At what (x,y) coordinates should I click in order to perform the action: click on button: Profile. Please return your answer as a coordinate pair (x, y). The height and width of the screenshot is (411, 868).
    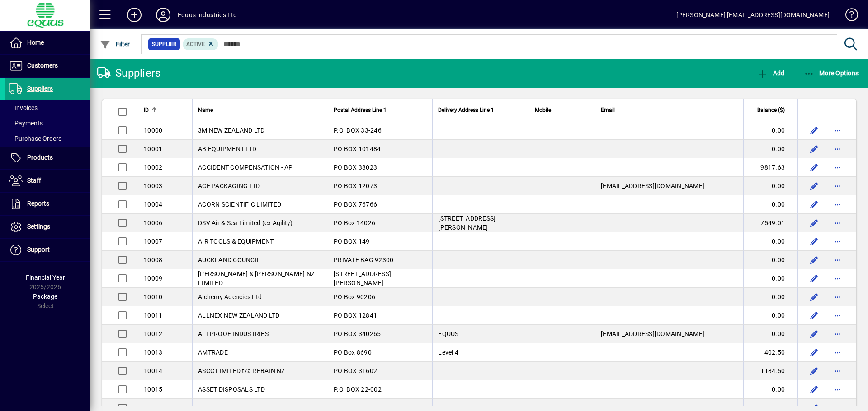
    Looking at the image, I should click on (164, 15).